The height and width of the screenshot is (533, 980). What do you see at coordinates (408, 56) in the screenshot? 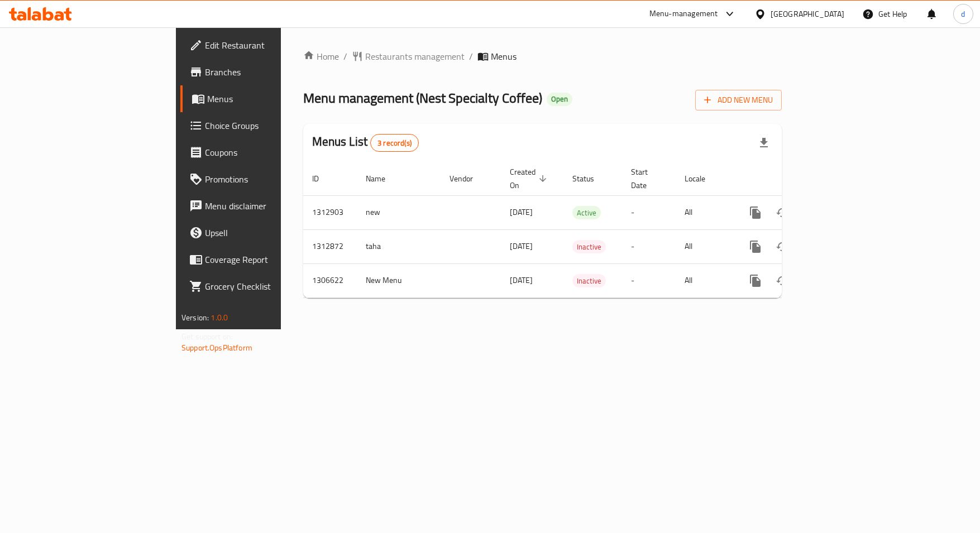
I see `a: Restaurants management` at bounding box center [408, 56].